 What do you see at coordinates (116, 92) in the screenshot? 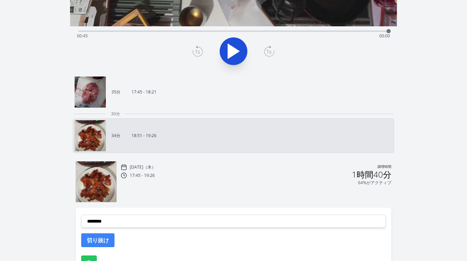
I see `font: 35分` at bounding box center [116, 92].